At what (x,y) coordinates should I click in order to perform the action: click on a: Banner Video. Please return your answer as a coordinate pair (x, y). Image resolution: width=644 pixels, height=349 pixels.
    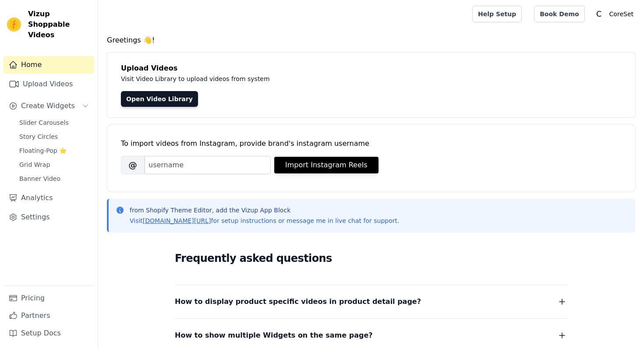
    Looking at the image, I should click on (54, 179).